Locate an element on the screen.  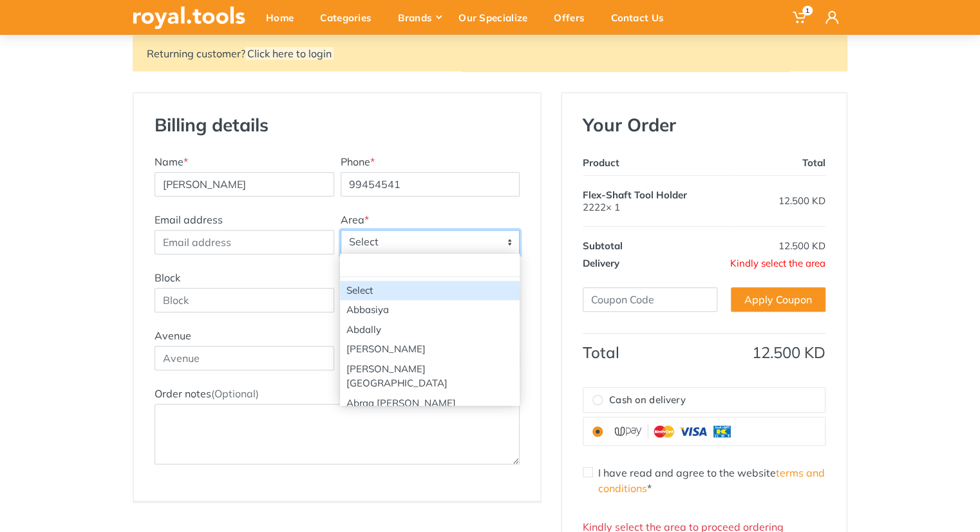
h3: Your Order is located at coordinates (704, 125).